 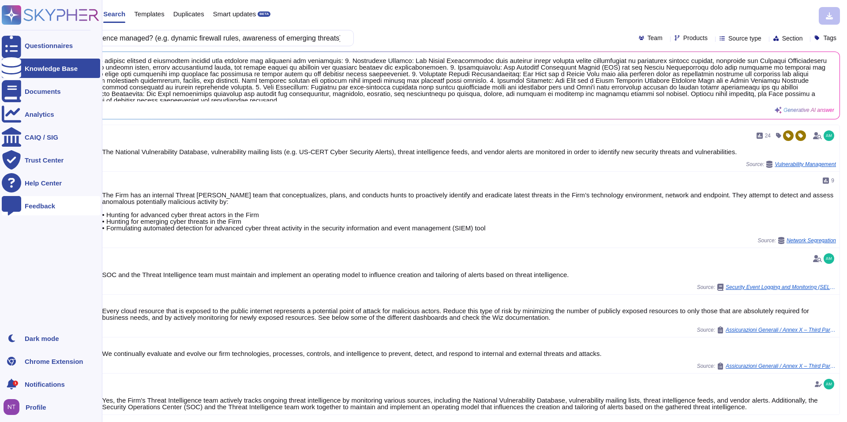 I want to click on span: Duplicates, so click(x=189, y=14).